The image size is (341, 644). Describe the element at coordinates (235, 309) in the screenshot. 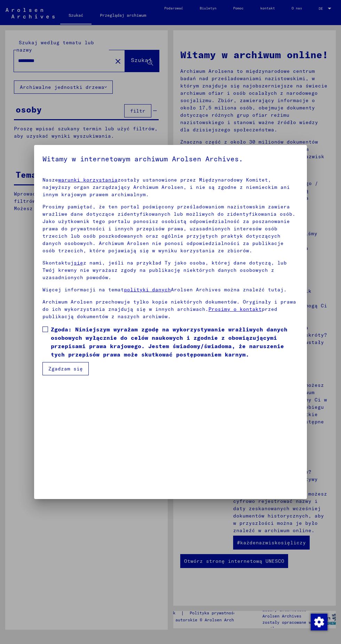

I see `a: Prosimy o kontakt` at that location.